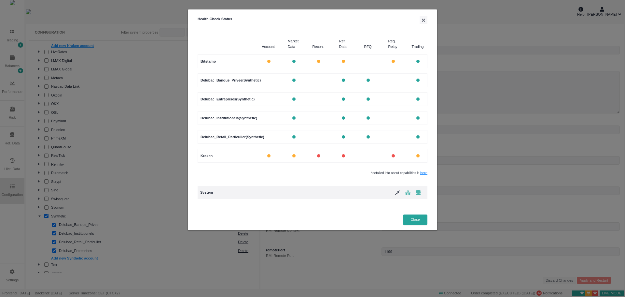  I want to click on span: Req. Relay, so click(393, 44).